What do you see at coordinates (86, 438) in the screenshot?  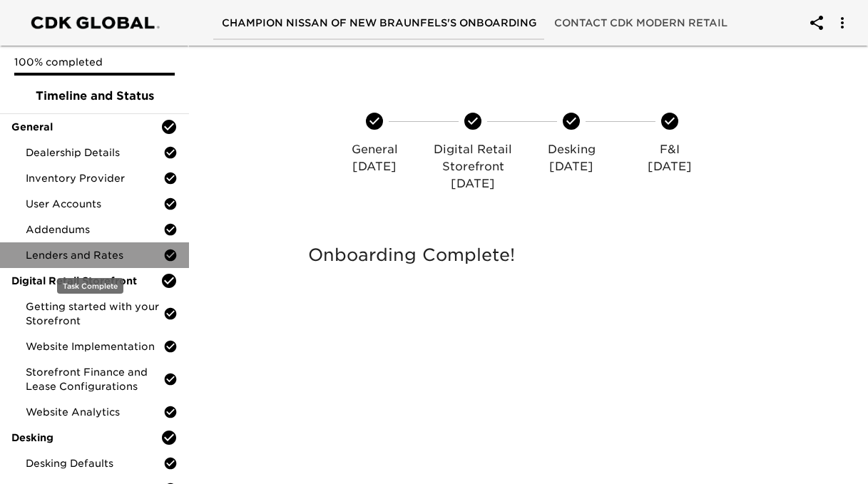 I see `span: Desking` at bounding box center [86, 438].